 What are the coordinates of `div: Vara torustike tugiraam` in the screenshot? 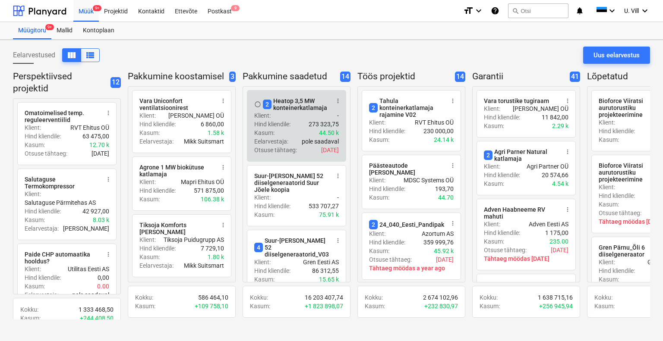 It's located at (516, 101).